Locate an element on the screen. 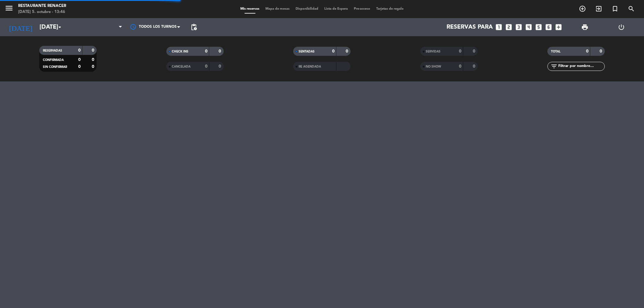 The width and height of the screenshot is (644, 308). i: add_circle_outline is located at coordinates (582, 9).